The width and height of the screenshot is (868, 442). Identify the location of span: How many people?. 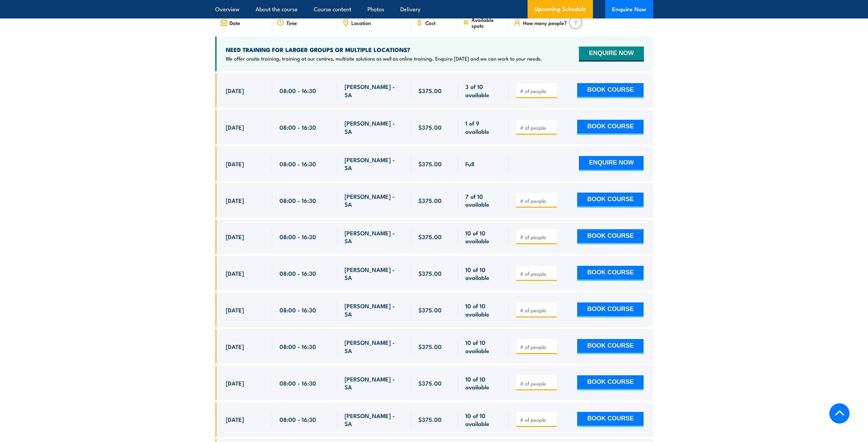
(545, 23).